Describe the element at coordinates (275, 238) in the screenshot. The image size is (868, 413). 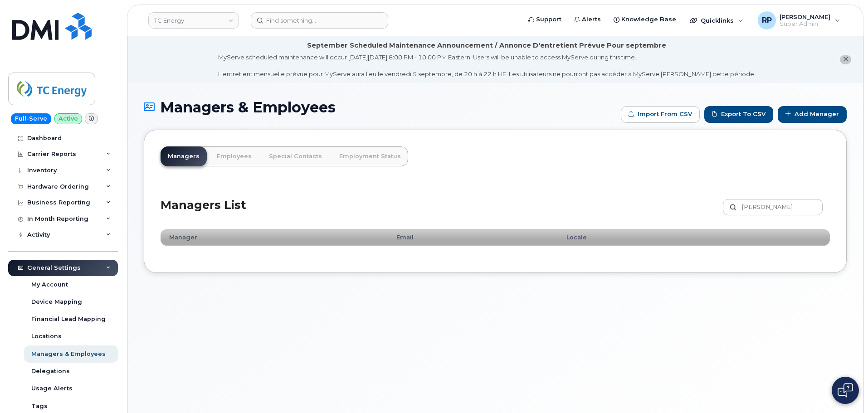
I see `th: Manager` at that location.